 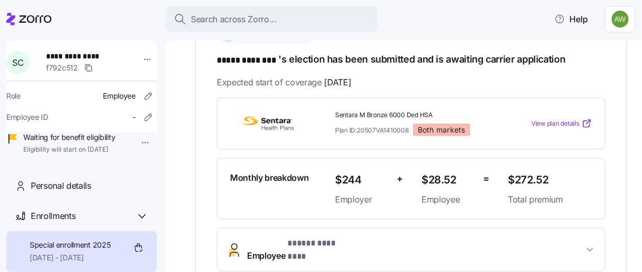 What do you see at coordinates (234, 19) in the screenshot?
I see `span: Search across Zorro...` at bounding box center [234, 19].